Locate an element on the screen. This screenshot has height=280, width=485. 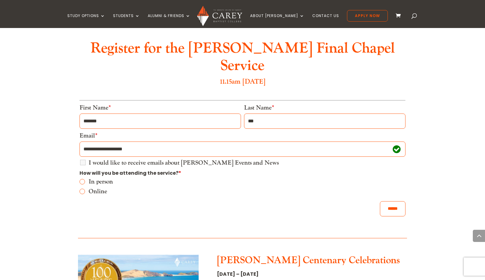
span: How will you be attending the service? is located at coordinates (130, 173).